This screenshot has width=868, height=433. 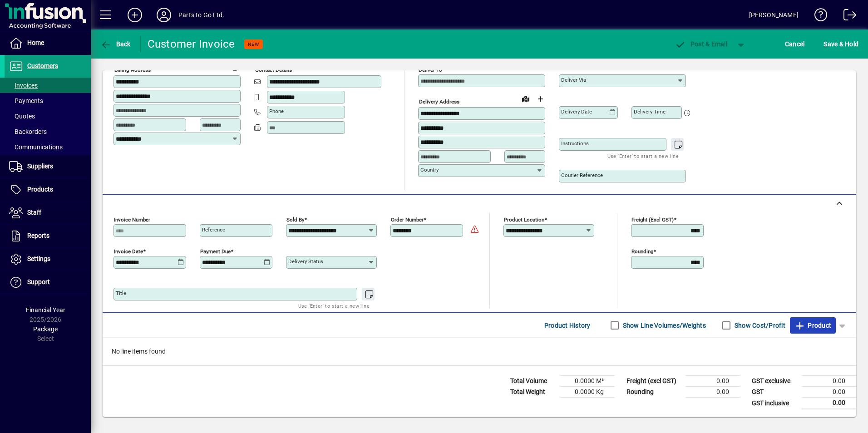 What do you see at coordinates (795, 44) in the screenshot?
I see `button: Cancel` at bounding box center [795, 44].